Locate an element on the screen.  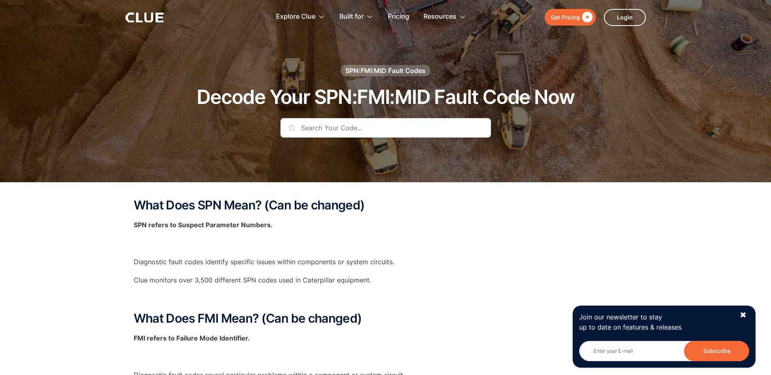
form: Newsletter is located at coordinates (664, 351).